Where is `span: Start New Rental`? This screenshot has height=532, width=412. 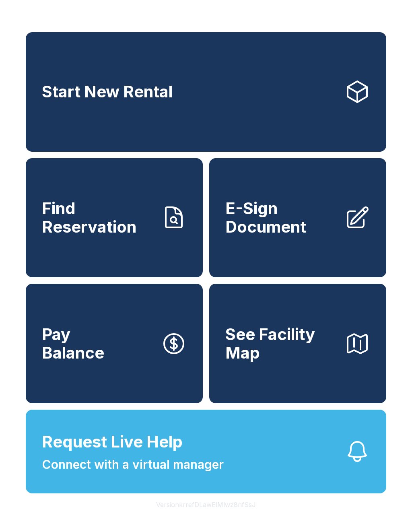 span: Start New Rental is located at coordinates (107, 92).